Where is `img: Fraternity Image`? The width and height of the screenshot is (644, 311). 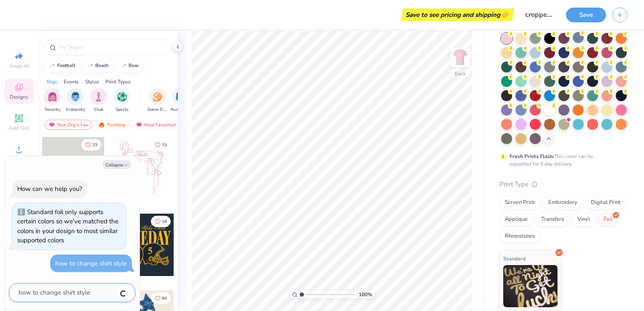 img: Fraternity Image is located at coordinates (75, 96).